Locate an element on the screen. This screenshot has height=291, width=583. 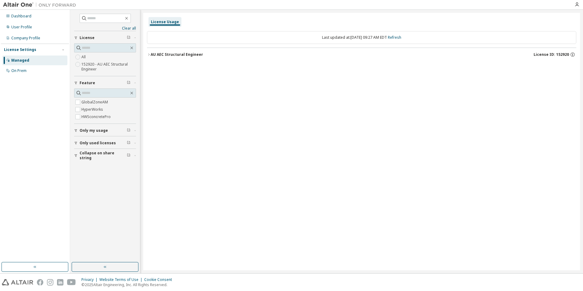
span: Only my usage is located at coordinates (94, 131).